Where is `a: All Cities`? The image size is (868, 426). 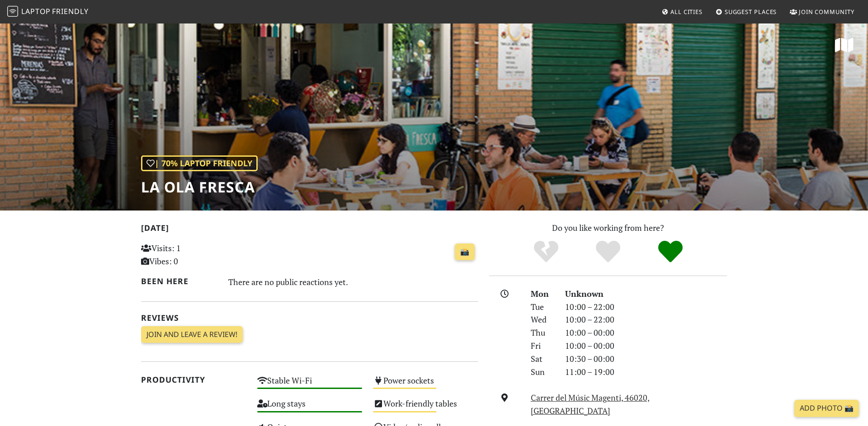 a: All Cities is located at coordinates (682, 12).